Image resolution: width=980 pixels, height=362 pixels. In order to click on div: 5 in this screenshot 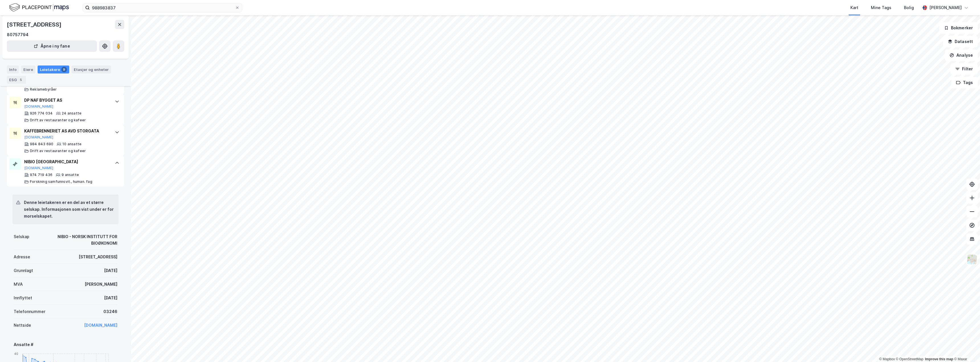, I will do `click(21, 80)`.